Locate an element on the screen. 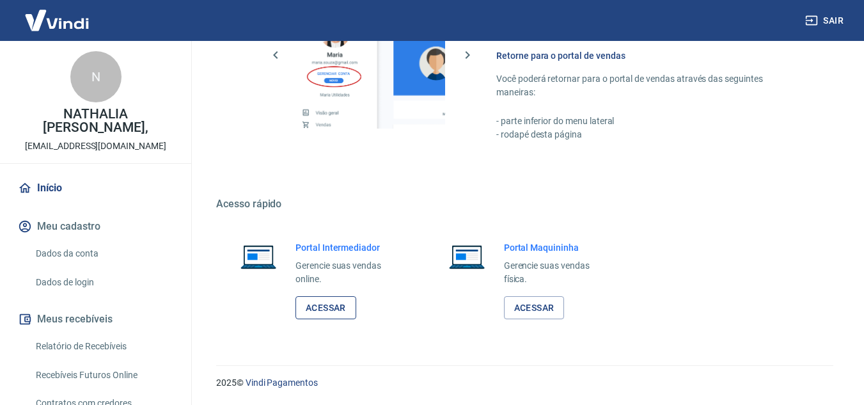 The image size is (864, 405). h6: Retorne para o portal de vendas is located at coordinates (649, 56).